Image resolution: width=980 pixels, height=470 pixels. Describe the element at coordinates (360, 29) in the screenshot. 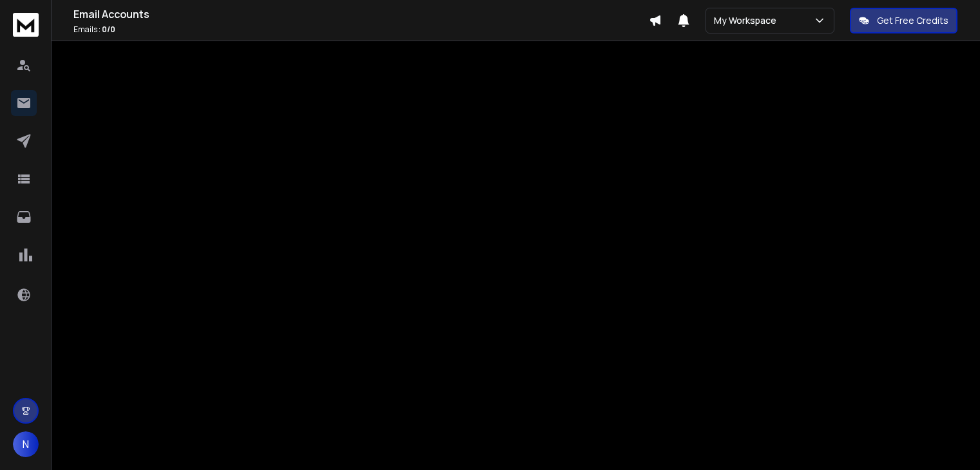

I see `p: Emails :` at that location.